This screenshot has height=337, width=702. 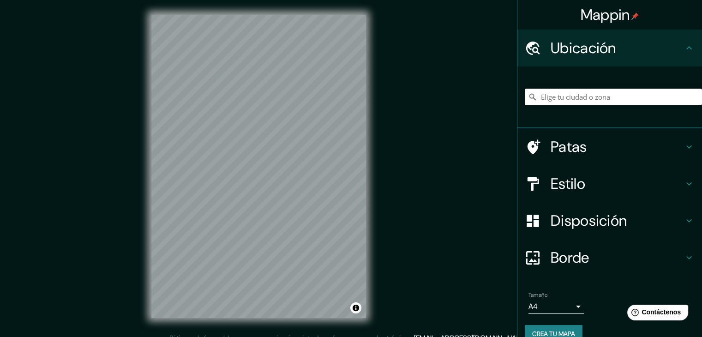 I want to click on font: Ubicación, so click(x=583, y=48).